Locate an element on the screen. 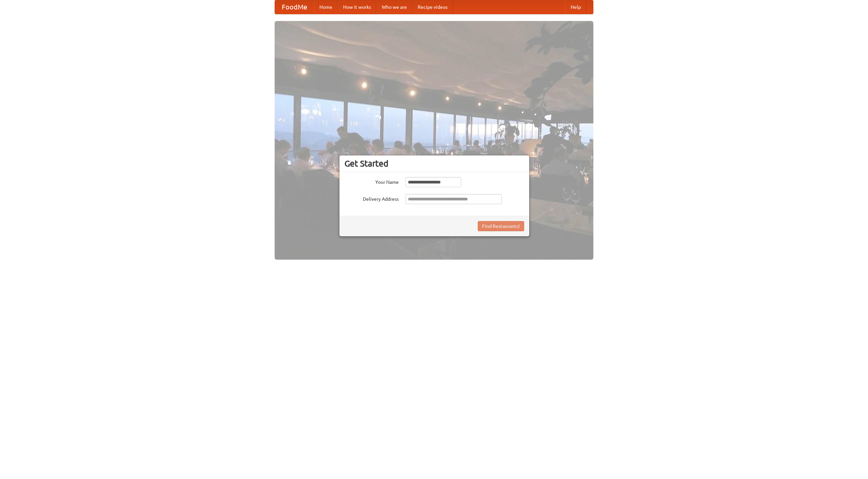  a: Who we are is located at coordinates (394, 7).